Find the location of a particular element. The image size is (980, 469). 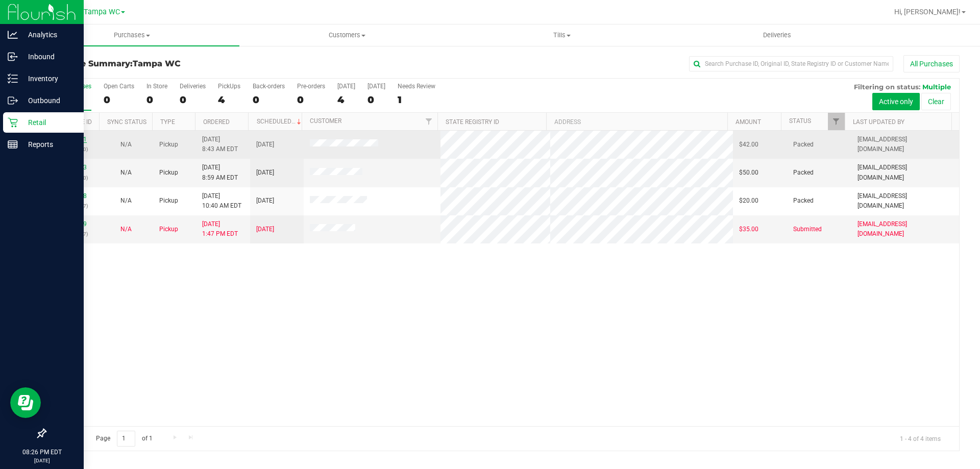

inline-svg: Analytics is located at coordinates (13, 34).